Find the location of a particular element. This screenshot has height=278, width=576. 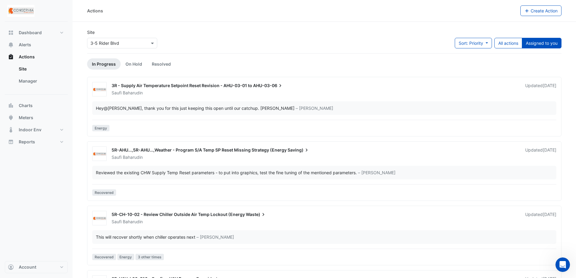

app-icon: Alerts is located at coordinates (11, 45).